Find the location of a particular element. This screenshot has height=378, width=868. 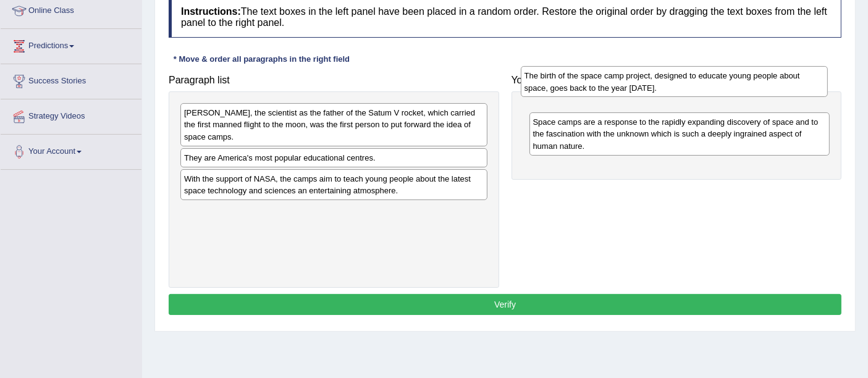

div: They are America's most popular educational centres. is located at coordinates (333, 157).